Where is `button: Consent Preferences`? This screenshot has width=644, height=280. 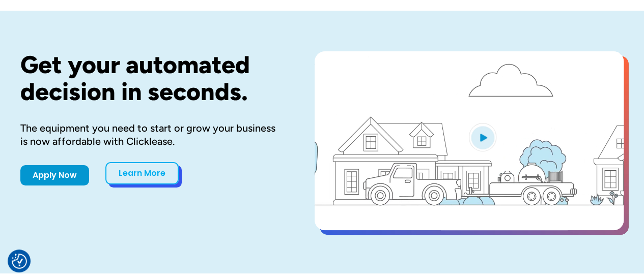 button: Consent Preferences is located at coordinates (19, 262).